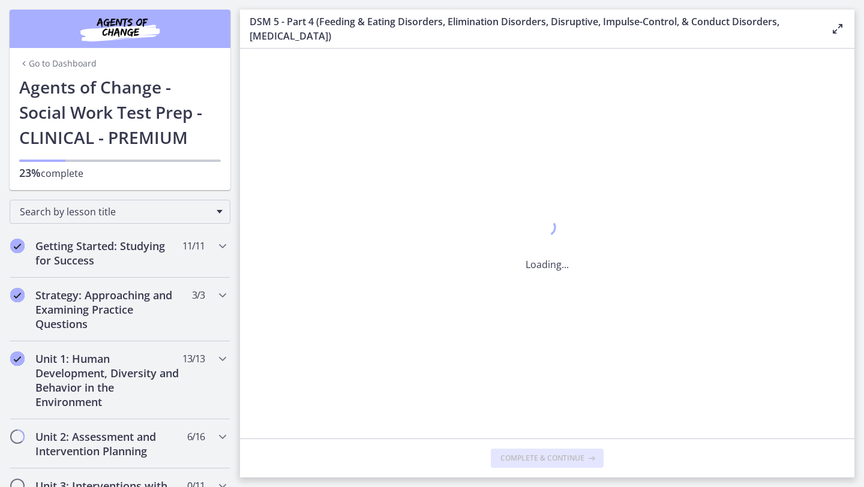 The width and height of the screenshot is (864, 487). I want to click on h2: Getting Started: Studying for Success, so click(109, 253).